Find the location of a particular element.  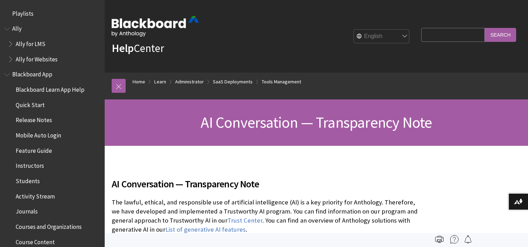

strong: Help is located at coordinates (123, 48).